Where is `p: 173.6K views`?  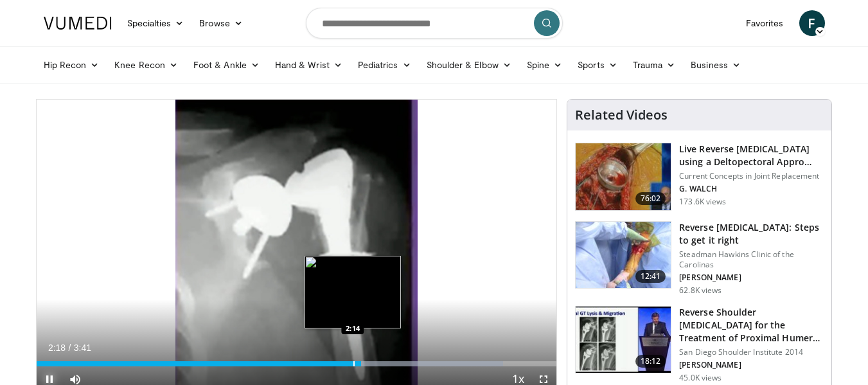
p: 173.6K views is located at coordinates (702, 202).